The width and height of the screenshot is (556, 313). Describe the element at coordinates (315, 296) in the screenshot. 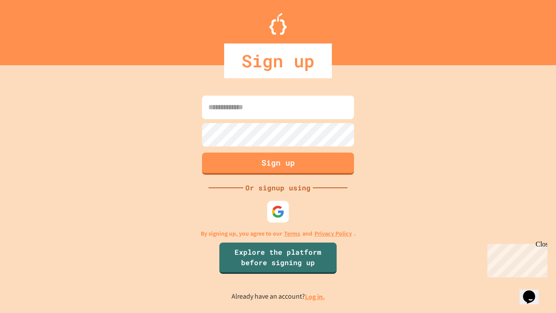

I see `a: Log in.` at that location.